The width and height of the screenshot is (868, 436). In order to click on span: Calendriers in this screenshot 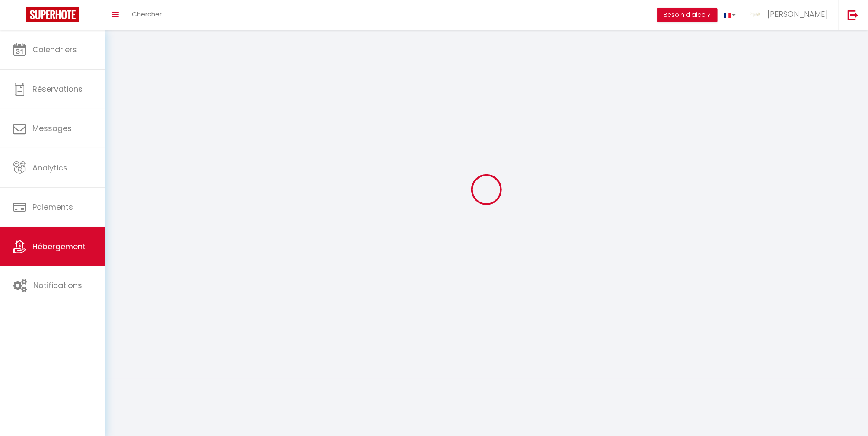, I will do `click(54, 49)`.